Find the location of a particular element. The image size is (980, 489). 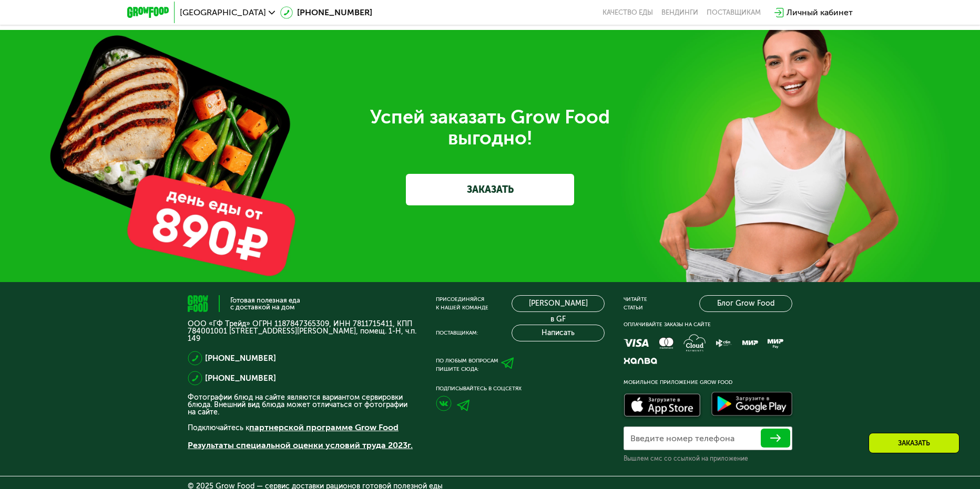

div: Успей заказать Grow Food выгодно! is located at coordinates (490, 128).